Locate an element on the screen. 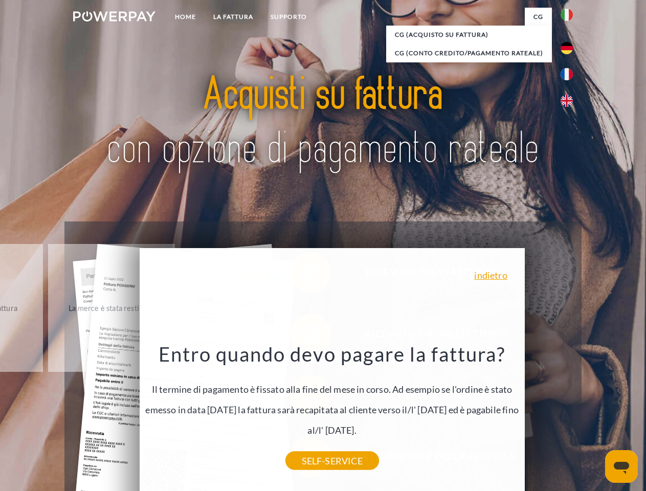 Image resolution: width=646 pixels, height=491 pixels. a: CG (Conto Credito/Pagamento rateale) is located at coordinates (469, 53).